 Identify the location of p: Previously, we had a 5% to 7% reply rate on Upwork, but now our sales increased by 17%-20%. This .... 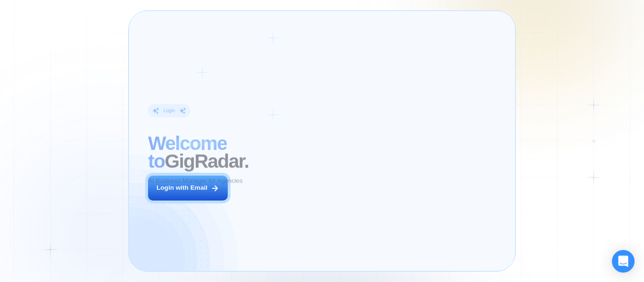
(405, 227).